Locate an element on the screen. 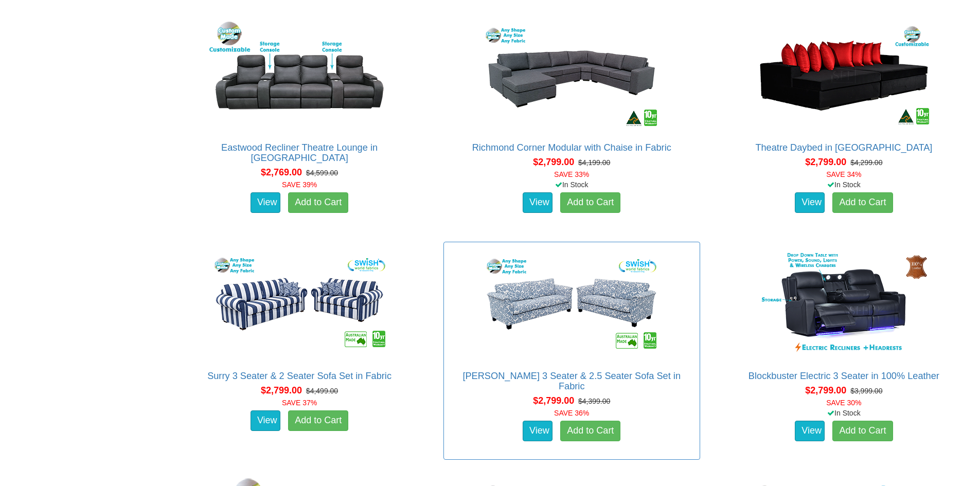  img: Blockbuster Electric 3 Seater in 100% Leather is located at coordinates (843, 304).